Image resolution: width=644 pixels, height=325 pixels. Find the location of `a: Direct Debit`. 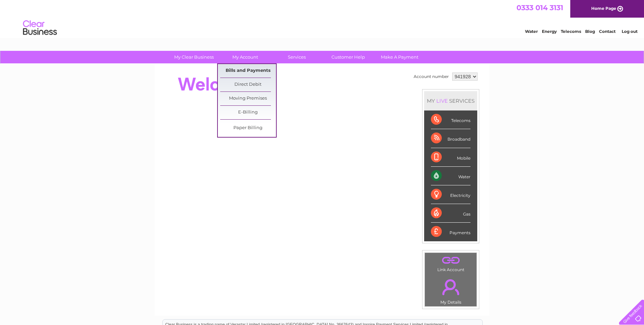

a: Direct Debit is located at coordinates (248, 85).